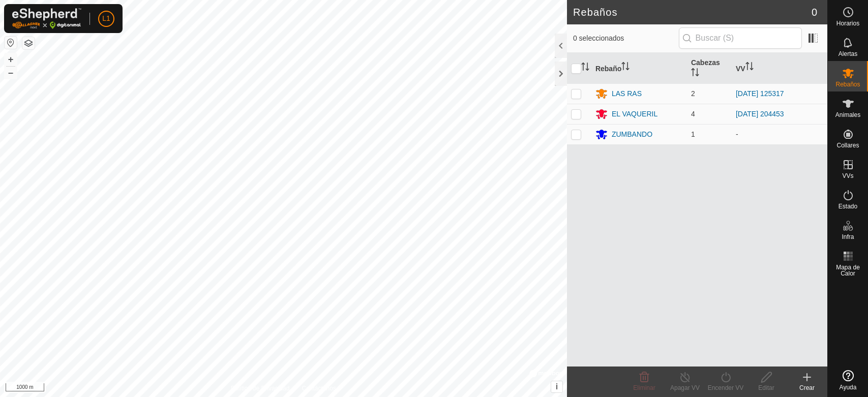 The height and width of the screenshot is (397, 868). What do you see at coordinates (635, 114) in the screenshot?
I see `div: EL VAQUERIL` at bounding box center [635, 114].